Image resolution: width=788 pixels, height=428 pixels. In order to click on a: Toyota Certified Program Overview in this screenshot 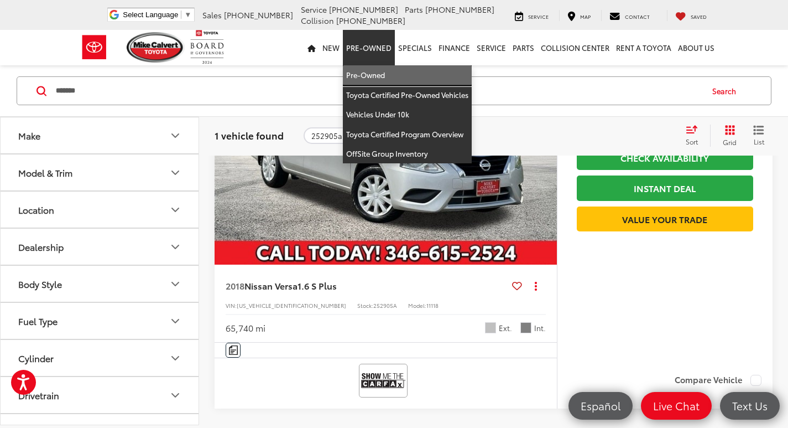, I will do `click(407, 134)`.